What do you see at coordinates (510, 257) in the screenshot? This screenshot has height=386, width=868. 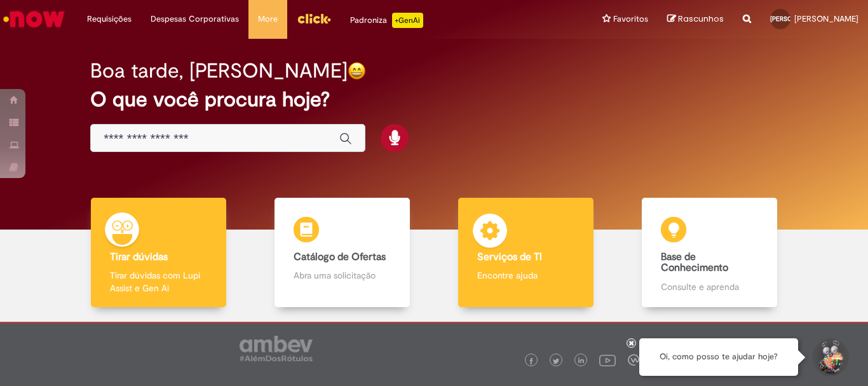 I see `b: Serviços de TI` at bounding box center [510, 257].